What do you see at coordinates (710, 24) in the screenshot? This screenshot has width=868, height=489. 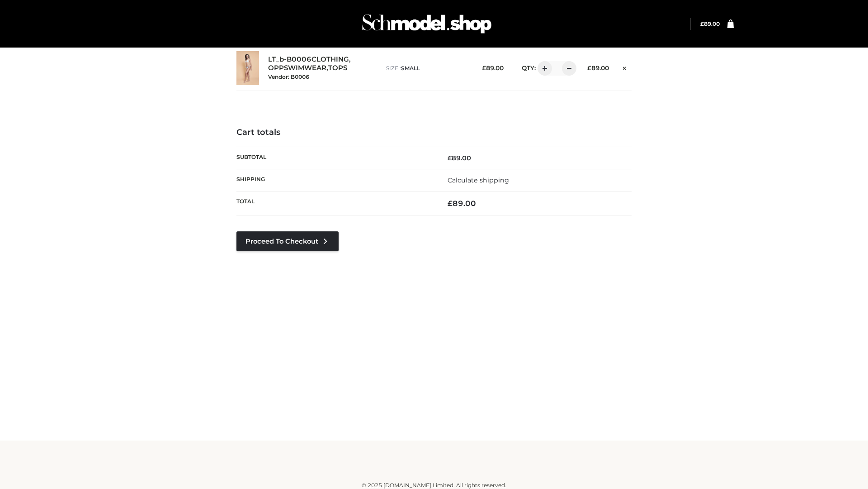 I see `a: £89.00` at bounding box center [710, 24].